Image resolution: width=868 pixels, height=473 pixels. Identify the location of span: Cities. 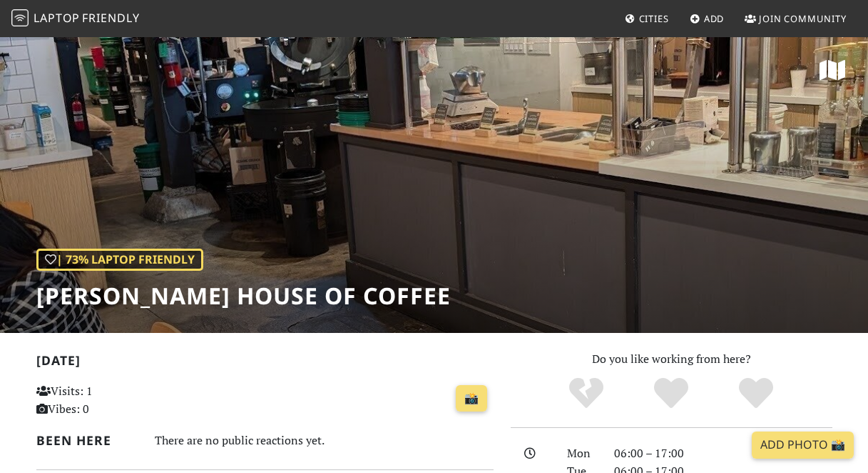
(654, 19).